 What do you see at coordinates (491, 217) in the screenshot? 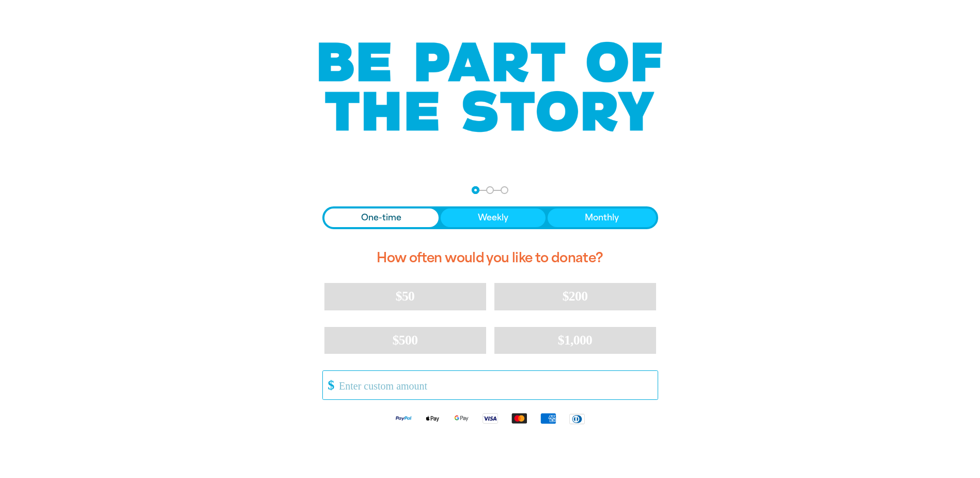
I see `div: Donation frequency` at bounding box center [491, 217].